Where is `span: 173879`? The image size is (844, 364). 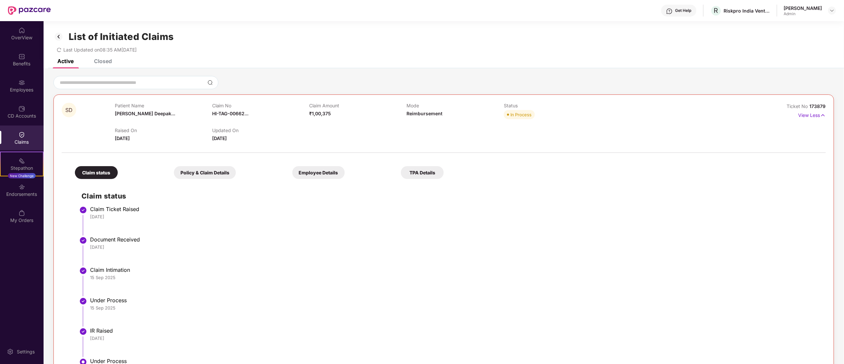 span: 173879 is located at coordinates (818, 106).